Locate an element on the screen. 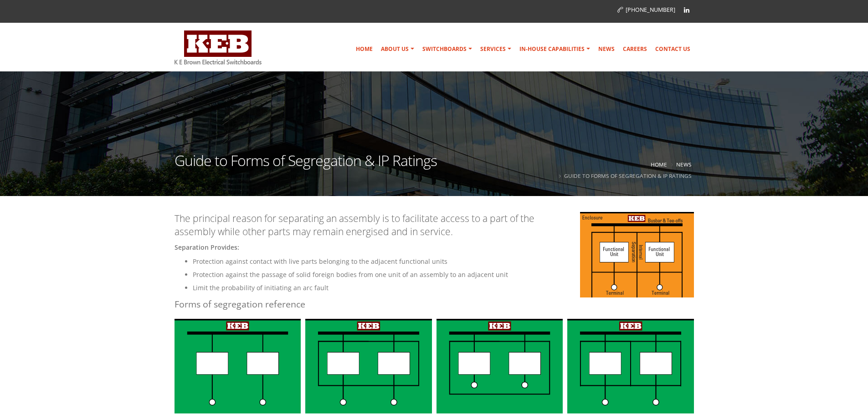  h1: Guide to Forms of Segregation & IP Ratings is located at coordinates (306, 166).